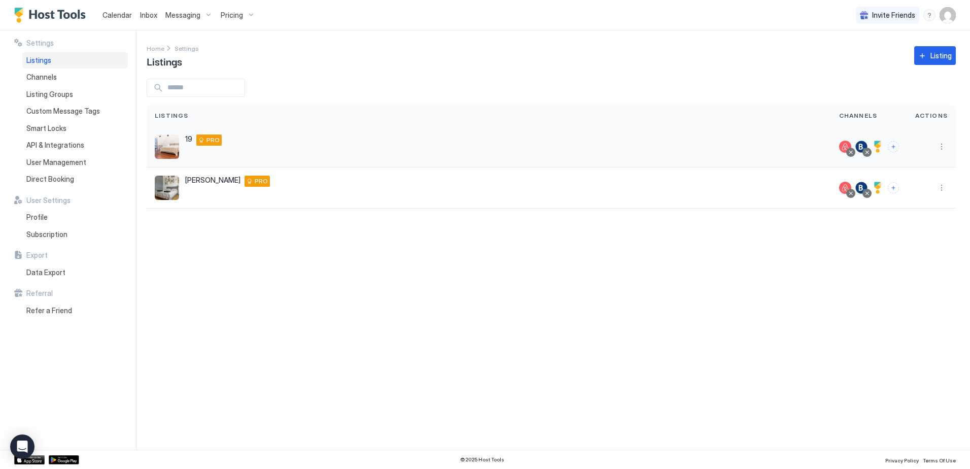  I want to click on a: Host Tools Logo, so click(52, 15).